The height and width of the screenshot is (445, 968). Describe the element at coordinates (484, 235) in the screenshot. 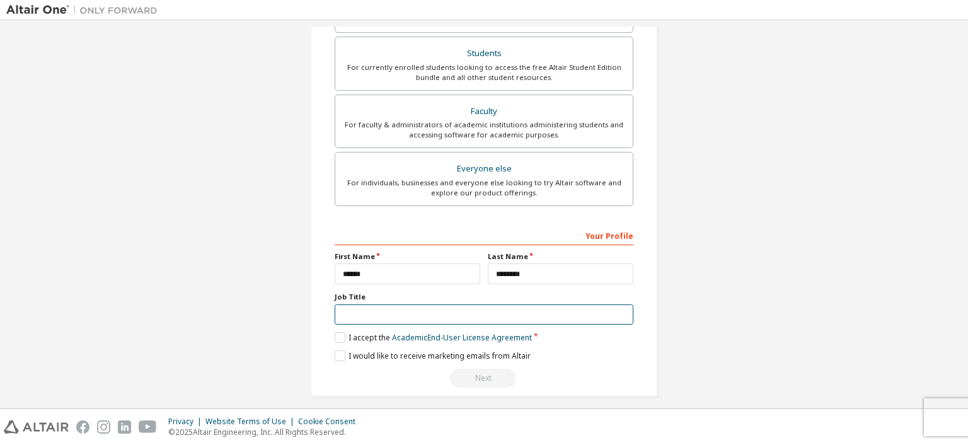

I see `div: Your Profile` at that location.